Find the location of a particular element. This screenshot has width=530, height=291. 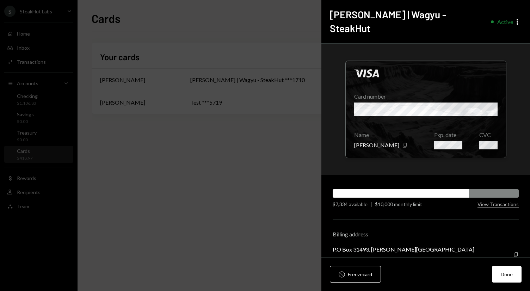

div: Billing address is located at coordinates (426, 234).